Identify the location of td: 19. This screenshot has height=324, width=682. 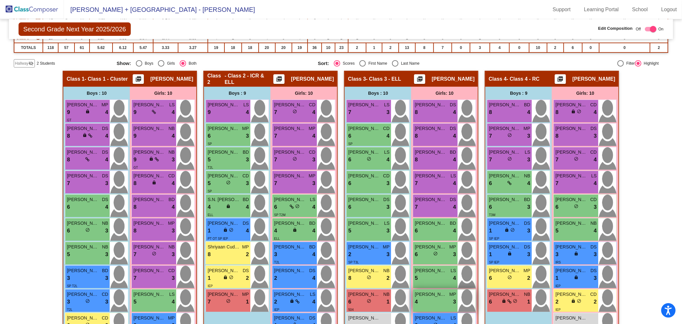
(216, 48).